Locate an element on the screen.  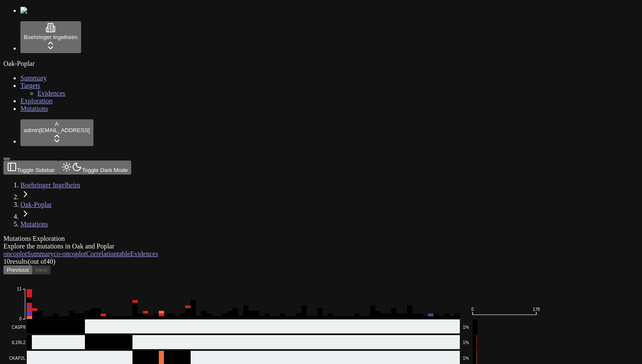
a: IL1RL2 is located at coordinates (233, 342).